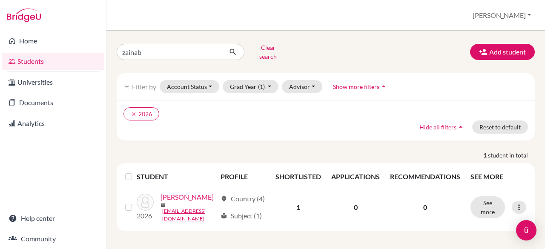 This screenshot has height=249, width=545. I want to click on input: Find student by name..., so click(170, 52).